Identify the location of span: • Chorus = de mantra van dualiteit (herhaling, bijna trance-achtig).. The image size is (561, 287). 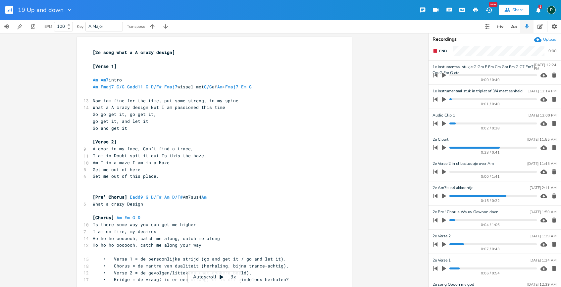
(191, 266).